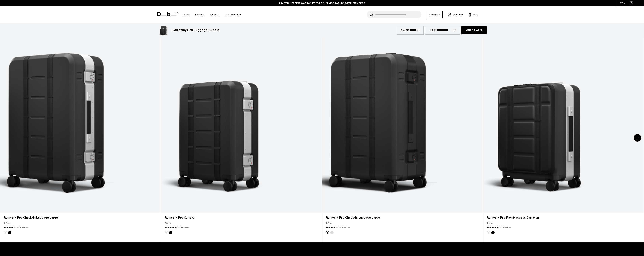 This screenshot has width=644, height=256. I want to click on span: €599, so click(168, 223).